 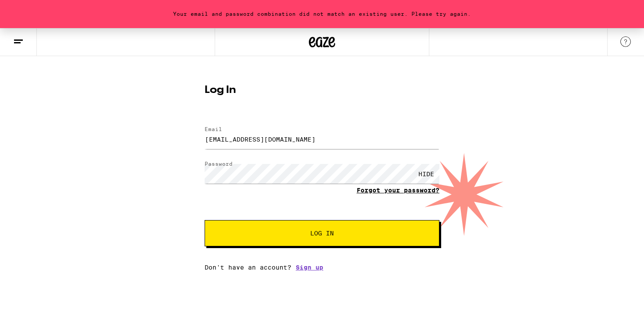 What do you see at coordinates (309, 267) in the screenshot?
I see `a: Sign up` at bounding box center [309, 267].